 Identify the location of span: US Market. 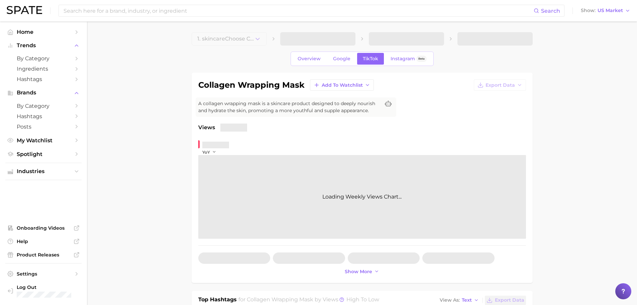
(610, 10).